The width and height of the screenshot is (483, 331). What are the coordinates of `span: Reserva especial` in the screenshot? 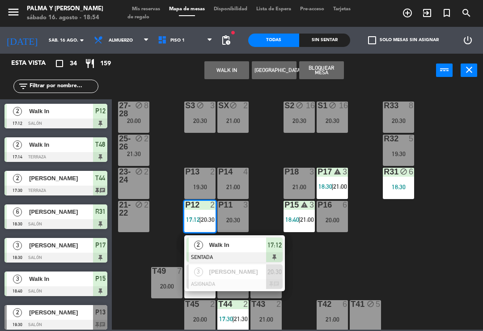 It's located at (447, 13).